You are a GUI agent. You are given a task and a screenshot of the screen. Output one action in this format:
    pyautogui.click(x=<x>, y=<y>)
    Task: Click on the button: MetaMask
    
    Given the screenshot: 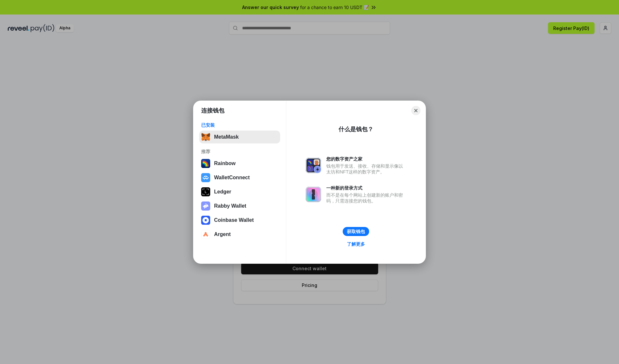 What is the action you would take?
    pyautogui.click(x=239, y=137)
    